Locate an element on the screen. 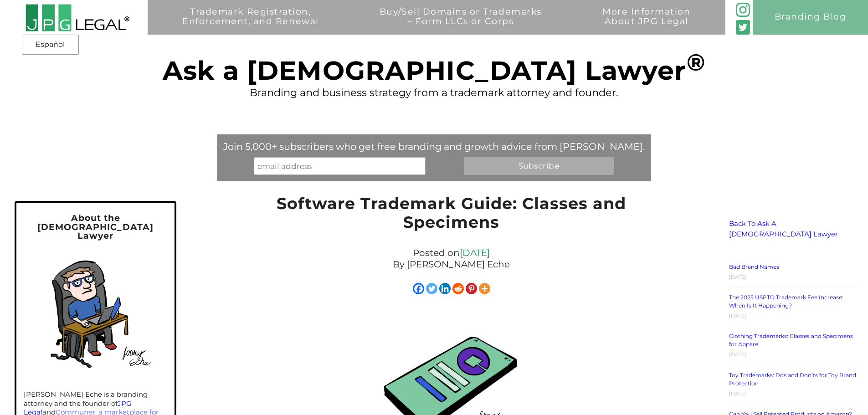 The image size is (868, 415). a: The 2025 USPTO Trademark Fee Increase: When Is It Happening? is located at coordinates (786, 301).